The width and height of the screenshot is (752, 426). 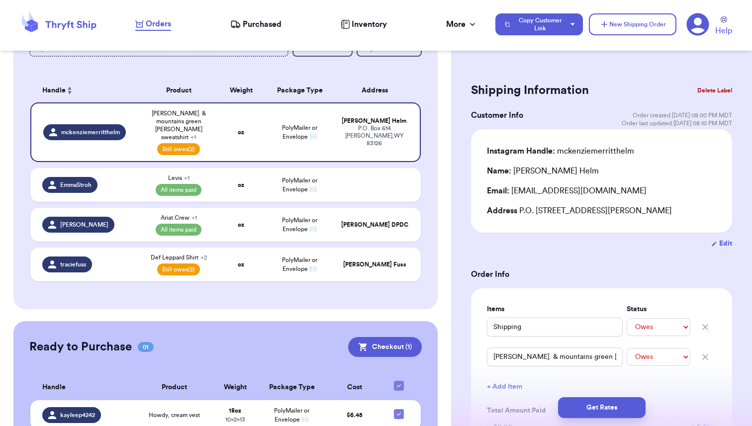 I want to click on h2: Shipping Information, so click(x=530, y=91).